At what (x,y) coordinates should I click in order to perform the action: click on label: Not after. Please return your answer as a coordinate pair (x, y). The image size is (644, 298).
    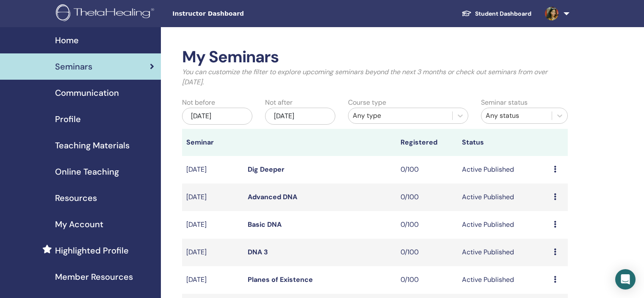
    Looking at the image, I should click on (279, 102).